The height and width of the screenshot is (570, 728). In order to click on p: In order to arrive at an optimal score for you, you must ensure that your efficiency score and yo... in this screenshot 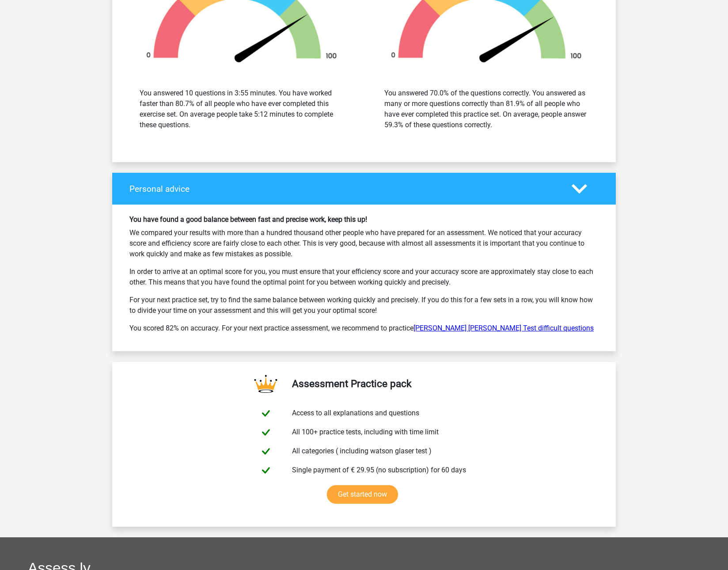, I will do `click(364, 277)`.